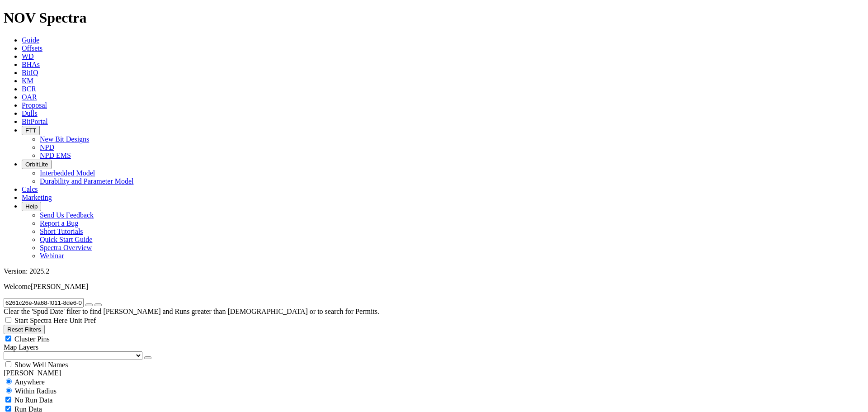 The image size is (868, 412). Describe the element at coordinates (44, 302) in the screenshot. I see `input: Search` at that location.